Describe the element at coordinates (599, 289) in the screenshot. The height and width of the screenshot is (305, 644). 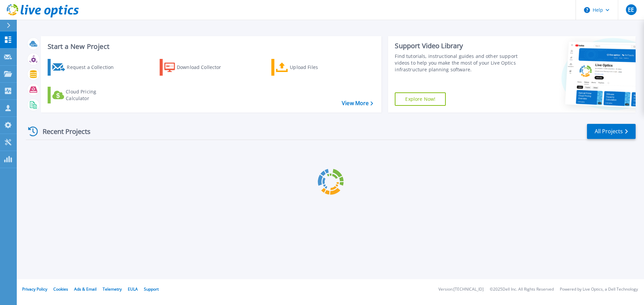
I see `li: Powered by Live Optics, a Dell Technology` at that location.